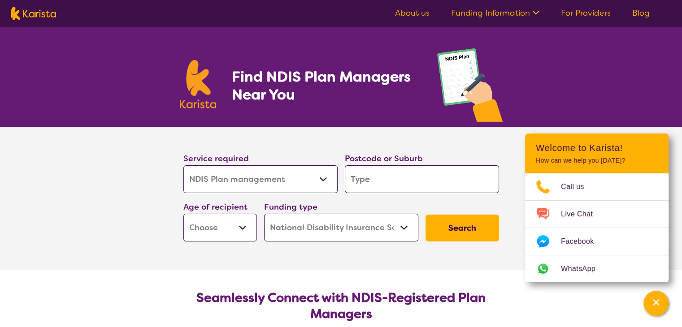 The image size is (682, 327). I want to click on label: Funding type, so click(291, 207).